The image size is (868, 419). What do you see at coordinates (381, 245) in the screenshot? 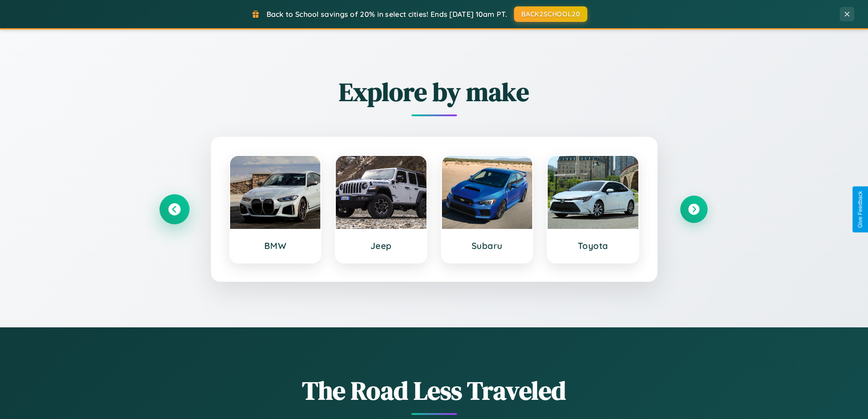
I see `h3: Jeep` at bounding box center [381, 245].